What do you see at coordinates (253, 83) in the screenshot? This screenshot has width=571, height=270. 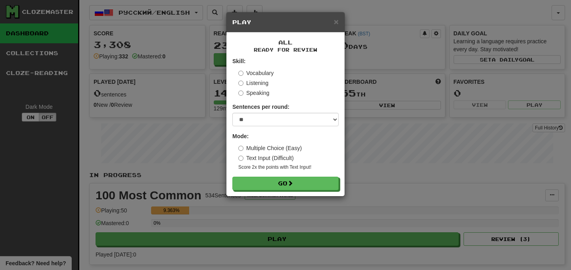 I see `label: Listening` at bounding box center [253, 83].